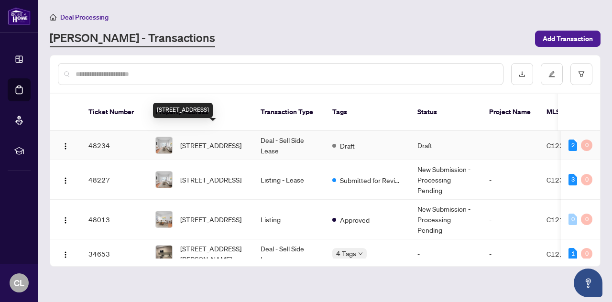  What do you see at coordinates (355, 220) in the screenshot?
I see `span: Approved` at bounding box center [355, 220].